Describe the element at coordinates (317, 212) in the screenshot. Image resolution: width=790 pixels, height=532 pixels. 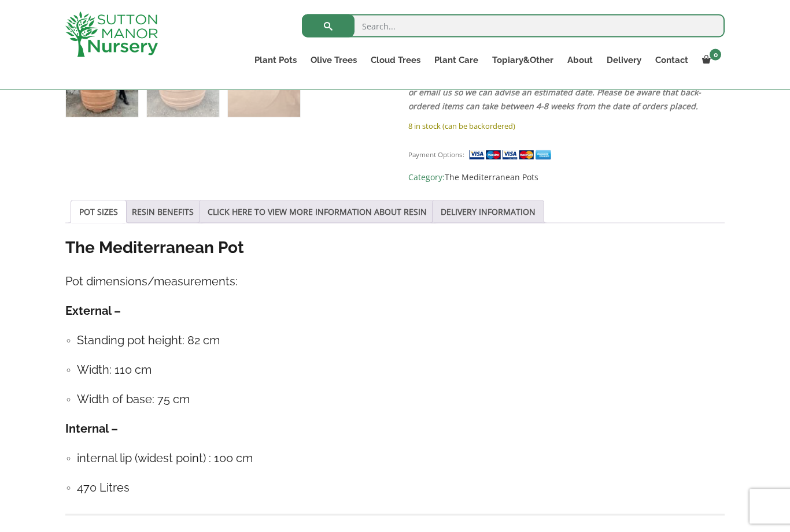
I see `a: CLICK HERE TO VIEW MORE INFORMATION ABOUT RESIN` at that location.